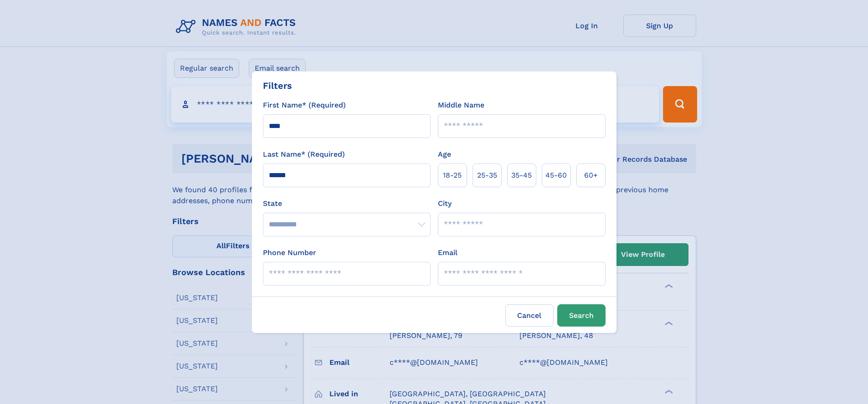  Describe the element at coordinates (487, 175) in the screenshot. I see `span: 25‑35` at that location.